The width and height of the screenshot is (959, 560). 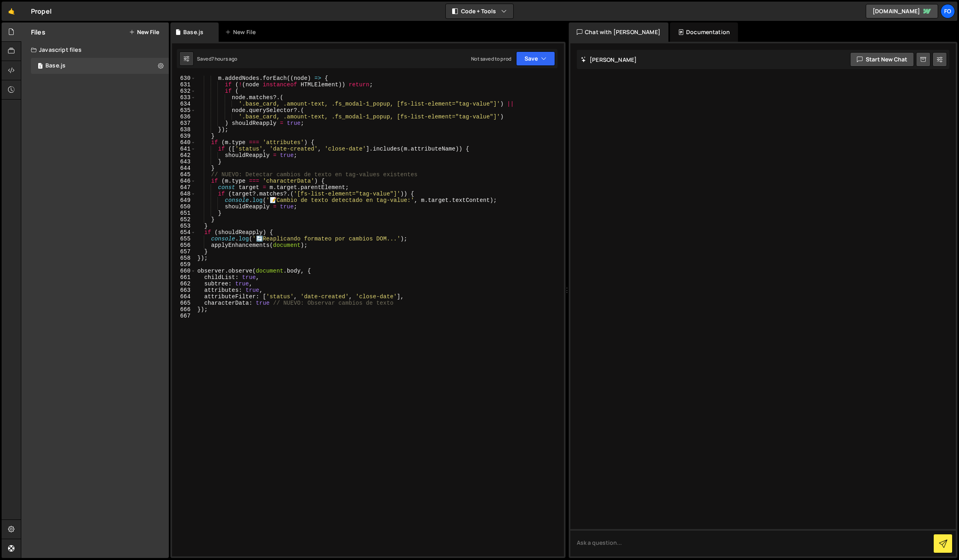 I want to click on div: 636, so click(x=184, y=117).